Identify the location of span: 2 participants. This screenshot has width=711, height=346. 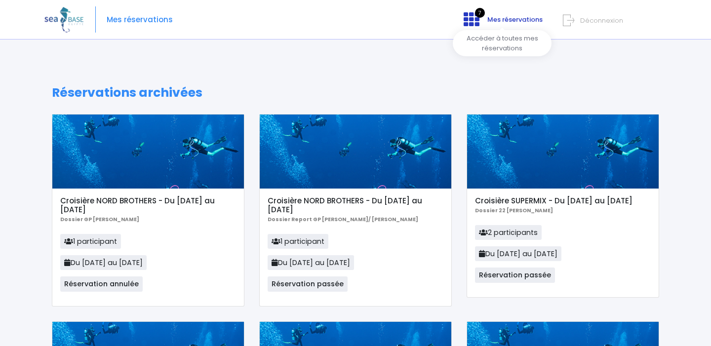
(508, 233).